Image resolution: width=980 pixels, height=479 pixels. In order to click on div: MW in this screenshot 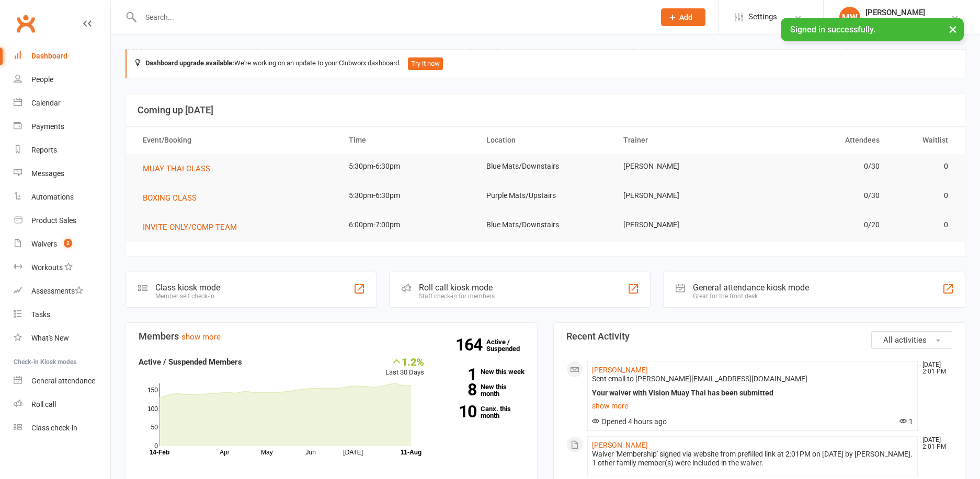, I will do `click(849, 17)`.